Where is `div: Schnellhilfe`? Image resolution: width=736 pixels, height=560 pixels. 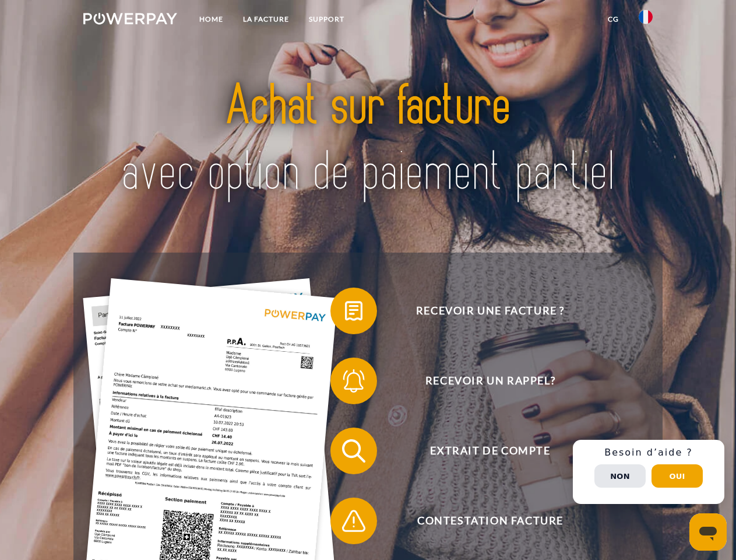 div: Schnellhilfe is located at coordinates (649, 472).